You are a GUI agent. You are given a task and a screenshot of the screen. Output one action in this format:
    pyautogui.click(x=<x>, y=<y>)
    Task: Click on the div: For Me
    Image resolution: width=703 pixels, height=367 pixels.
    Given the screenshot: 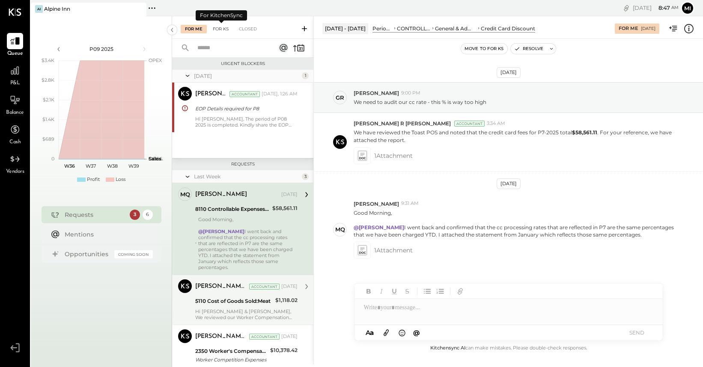 What is the action you would take?
    pyautogui.click(x=628, y=29)
    